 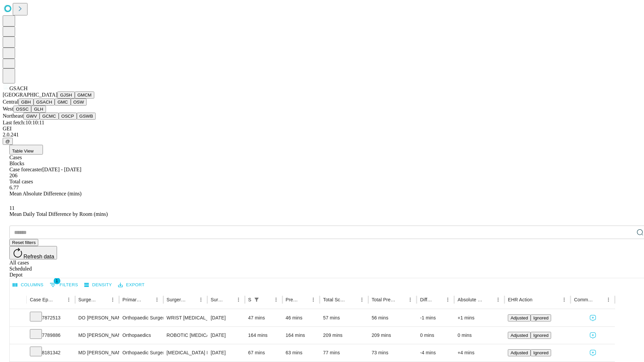 I want to click on div: Surgery Name, so click(x=176, y=300).